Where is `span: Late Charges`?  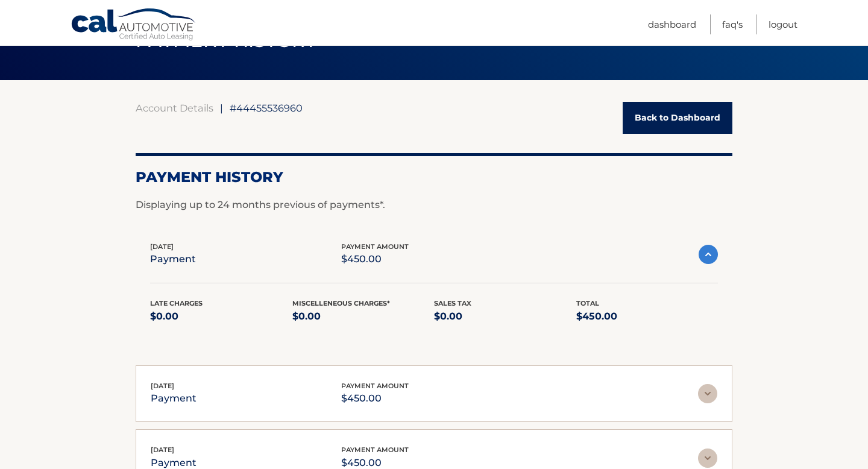
span: Late Charges is located at coordinates (176, 303).